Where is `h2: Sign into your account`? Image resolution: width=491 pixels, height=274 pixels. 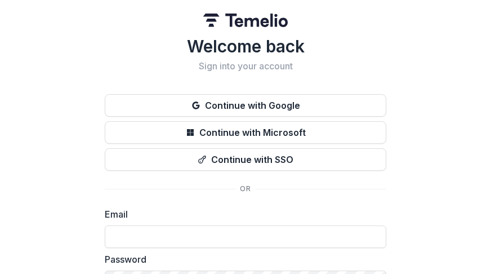
h2: Sign into your account is located at coordinates (246, 66).